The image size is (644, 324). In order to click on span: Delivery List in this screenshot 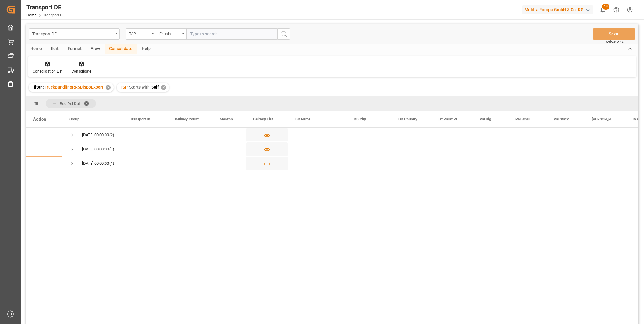, I will do `click(263, 119)`.